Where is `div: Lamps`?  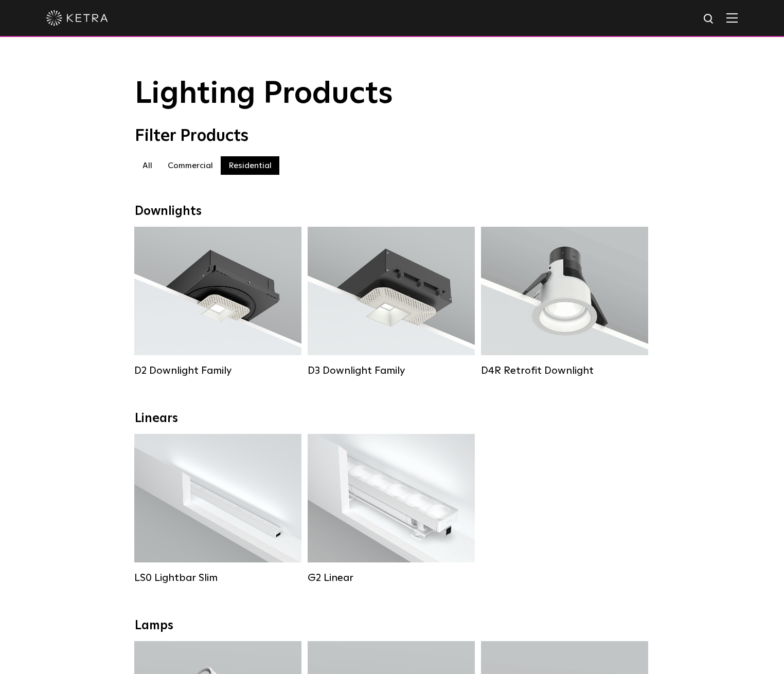 div: Lamps is located at coordinates (392, 625).